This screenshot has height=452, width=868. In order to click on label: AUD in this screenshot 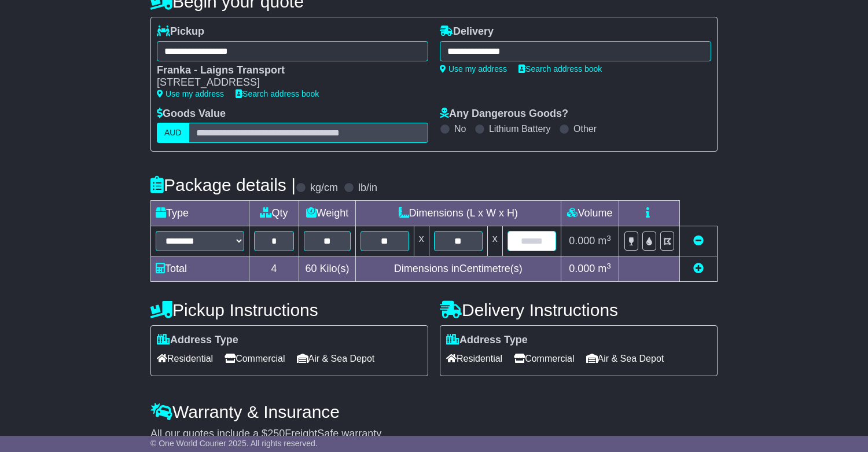, I will do `click(173, 132)`.